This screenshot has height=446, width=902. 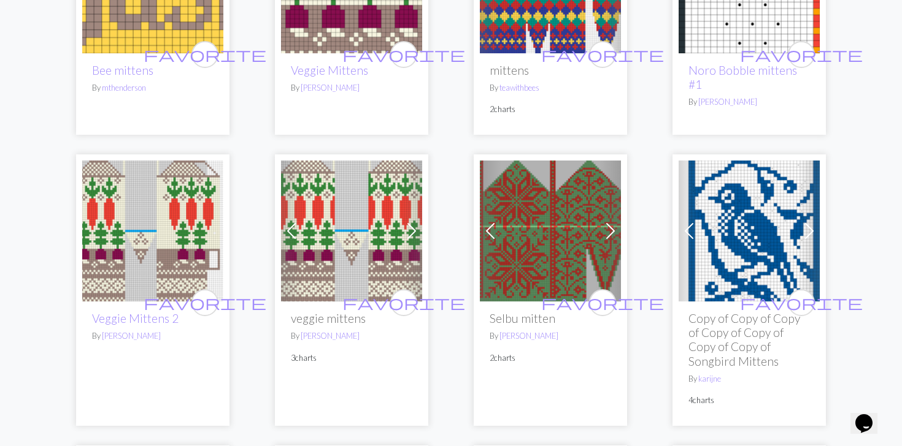 What do you see at coordinates (351, 358) in the screenshot?
I see `p: 3 charts` at bounding box center [351, 358].